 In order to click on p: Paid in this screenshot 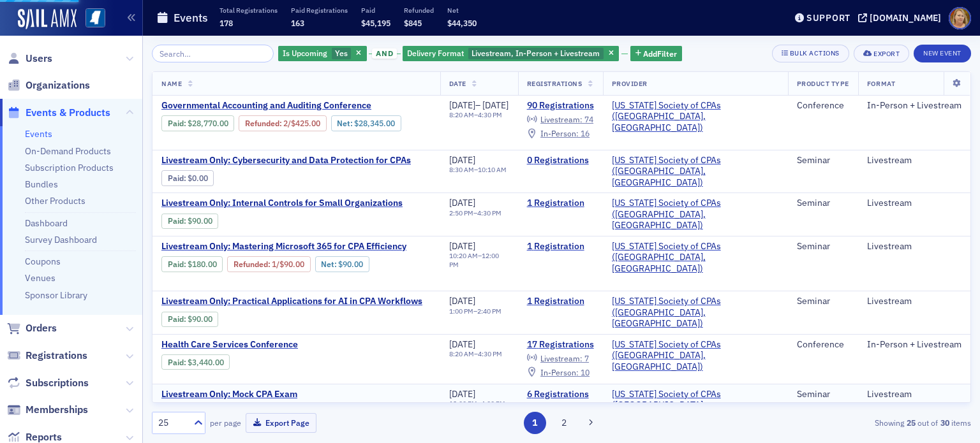, I will do `click(376, 10)`.